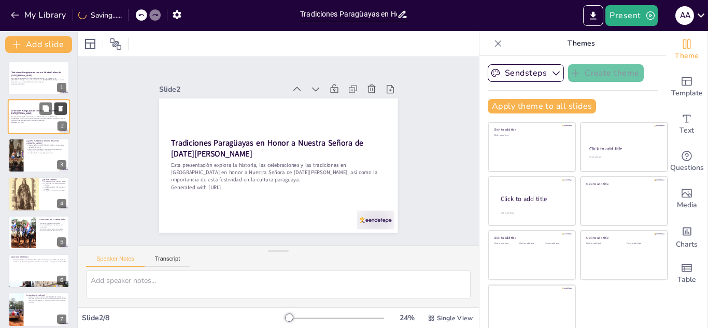  What do you see at coordinates (52, 231) in the screenshot?
I see `p: Fomenta el sentido de comunidad.` at bounding box center [52, 231].